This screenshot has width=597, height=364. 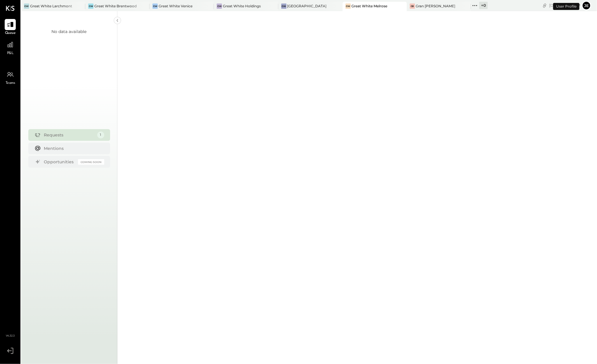 What do you see at coordinates (51, 6) in the screenshot?
I see `div: Great White Larchmont` at bounding box center [51, 6].